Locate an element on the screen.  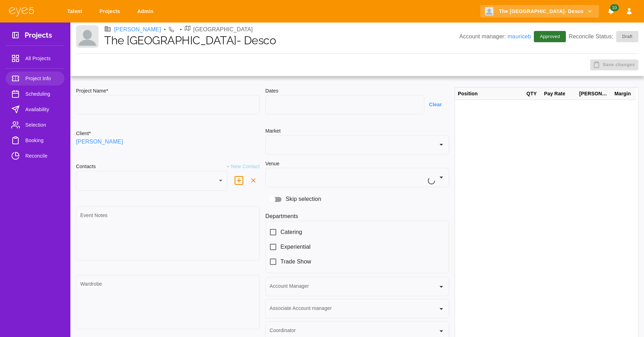
span: 10 is located at coordinates (614, 8).